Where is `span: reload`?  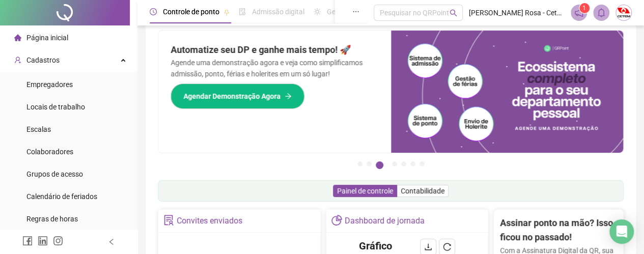 span: reload is located at coordinates (447, 247).